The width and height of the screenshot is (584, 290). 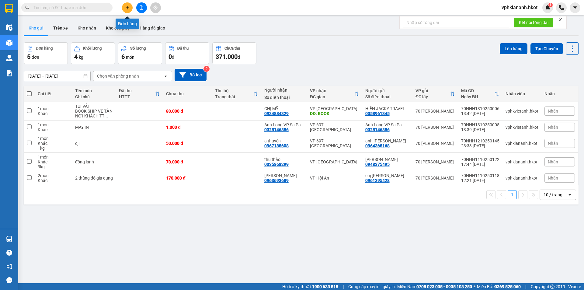 I want to click on button: Đã thu0đ, so click(x=187, y=53).